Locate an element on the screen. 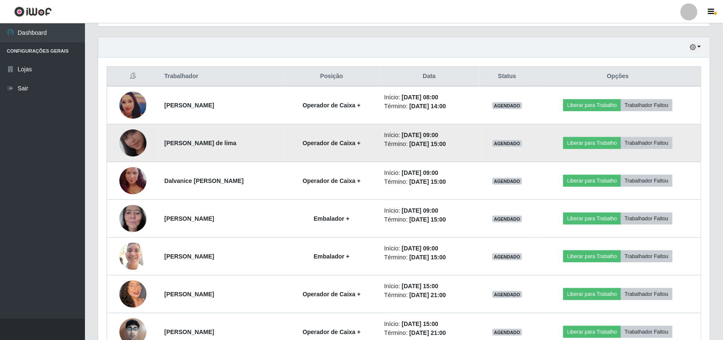 This screenshot has width=723, height=340. img: 1738963507457.jpeg is located at coordinates (133, 105).